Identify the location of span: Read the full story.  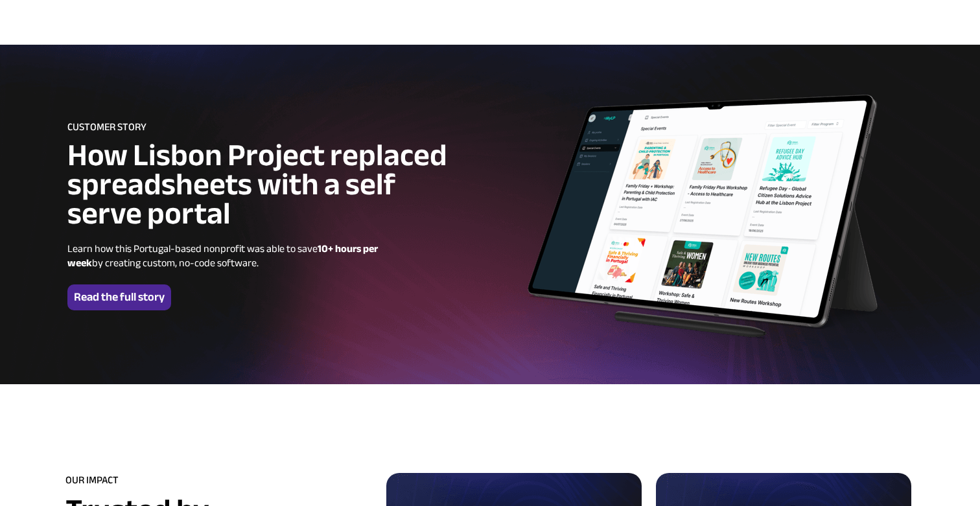
(119, 297).